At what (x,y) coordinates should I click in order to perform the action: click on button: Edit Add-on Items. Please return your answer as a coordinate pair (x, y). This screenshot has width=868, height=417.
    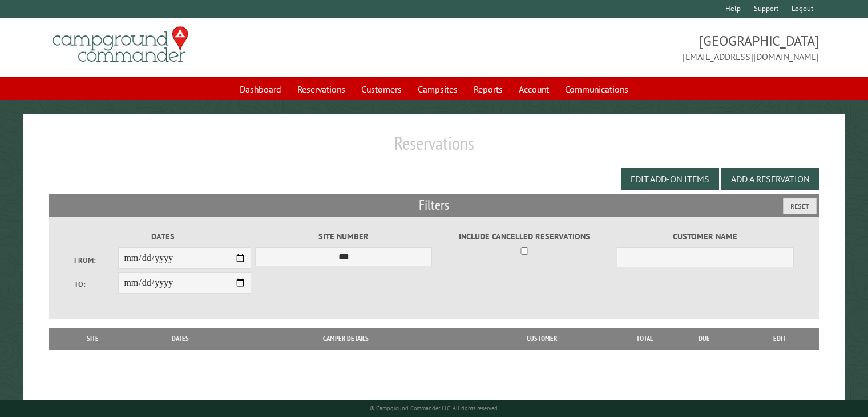
    Looking at the image, I should click on (670, 179).